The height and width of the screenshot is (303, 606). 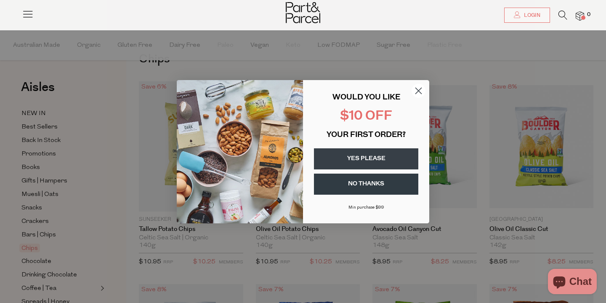 I want to click on a: Login, so click(x=527, y=15).